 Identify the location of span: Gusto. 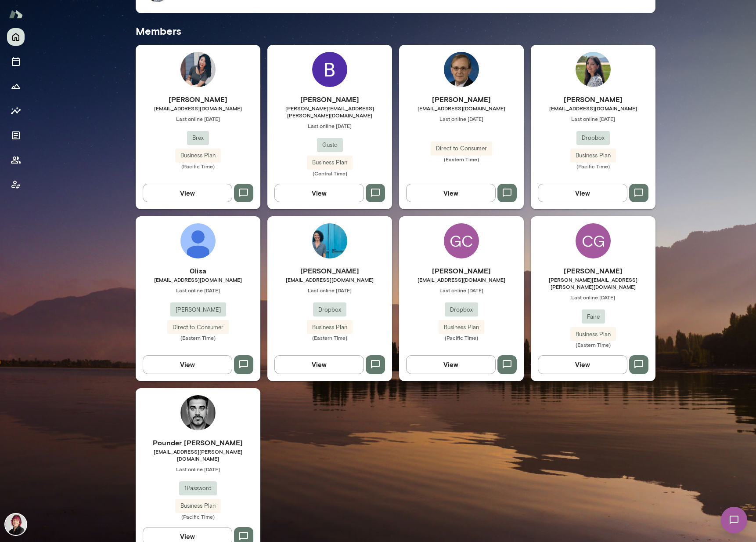
(329, 145).